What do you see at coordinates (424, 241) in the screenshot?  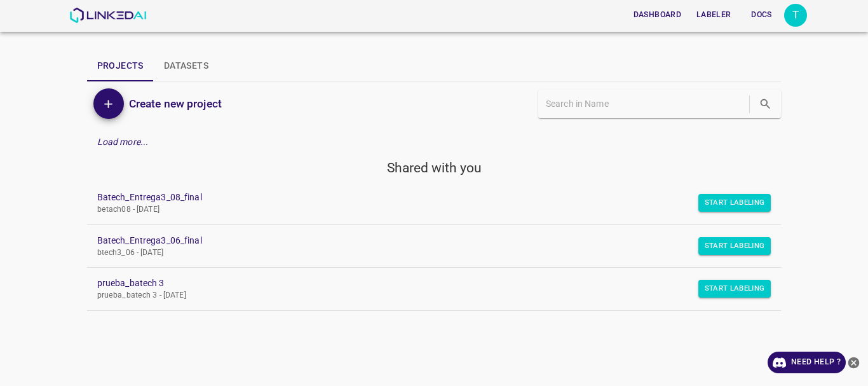 I see `a: Batech_Entrega3_06_final` at bounding box center [424, 241].